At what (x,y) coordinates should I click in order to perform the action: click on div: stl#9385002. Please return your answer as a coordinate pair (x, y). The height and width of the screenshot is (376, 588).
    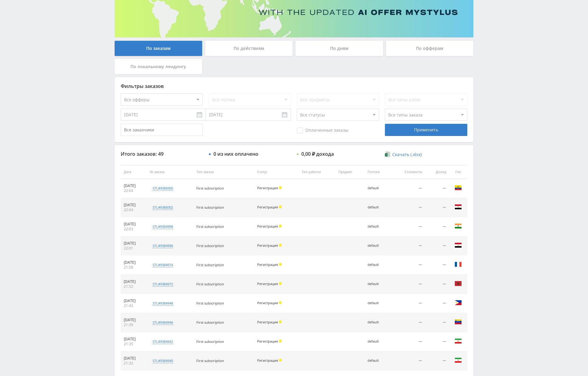
    Looking at the image, I should click on (163, 208).